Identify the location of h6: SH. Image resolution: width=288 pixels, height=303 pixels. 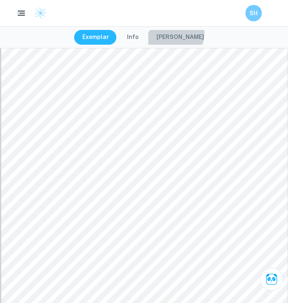
(254, 13).